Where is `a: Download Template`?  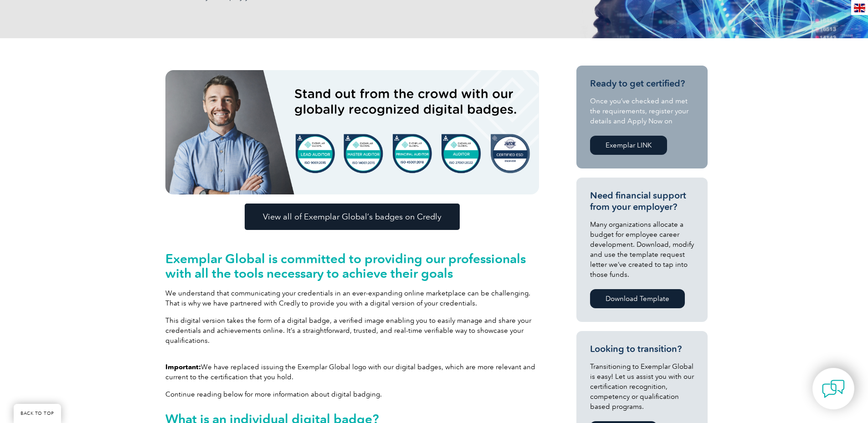 a: Download Template is located at coordinates (638, 299).